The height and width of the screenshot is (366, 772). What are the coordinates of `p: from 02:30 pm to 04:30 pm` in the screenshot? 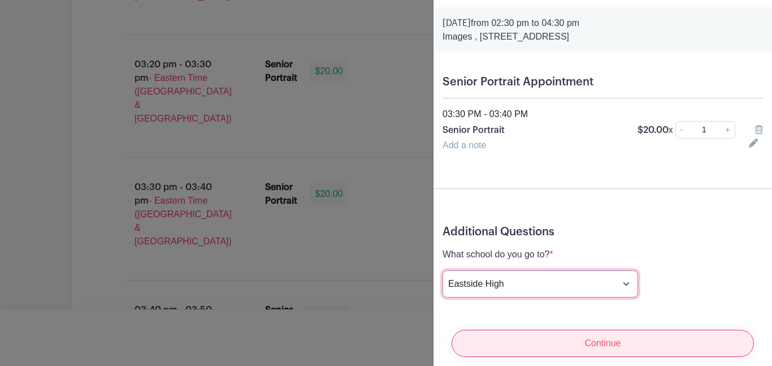 It's located at (603, 23).